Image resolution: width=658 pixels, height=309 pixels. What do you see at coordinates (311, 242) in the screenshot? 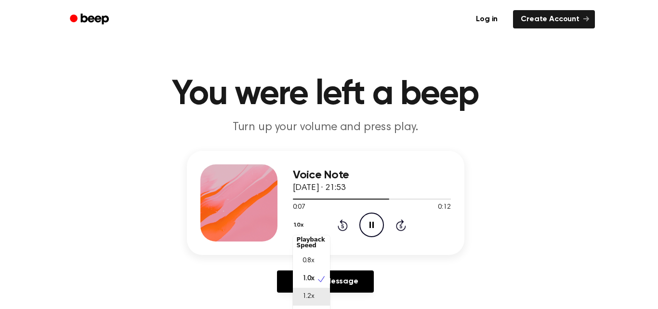
I see `div: Playback Speed` at bounding box center [311, 242].